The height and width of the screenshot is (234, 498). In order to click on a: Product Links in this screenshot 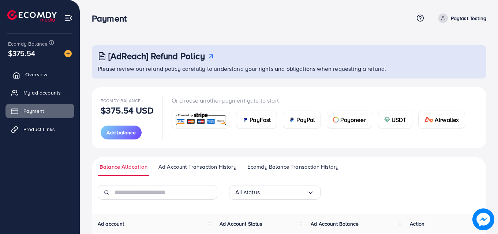, I will do `click(40, 129)`.